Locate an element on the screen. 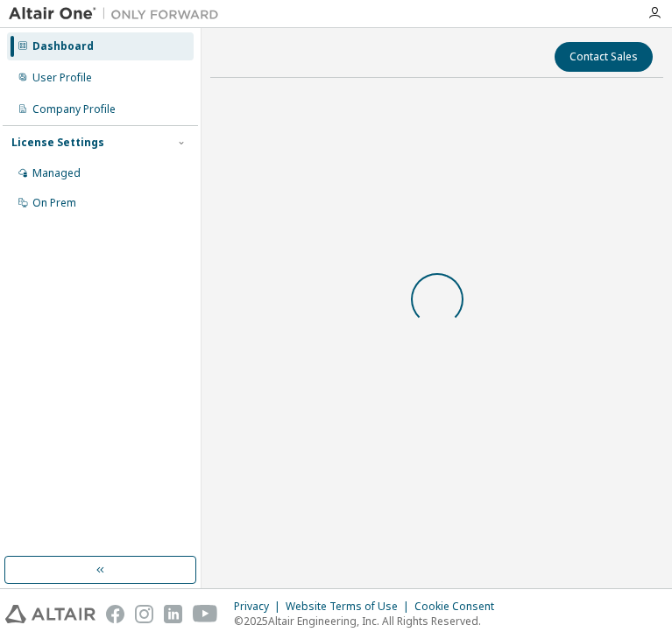 The image size is (672, 639). div: License Settings is located at coordinates (58, 143).